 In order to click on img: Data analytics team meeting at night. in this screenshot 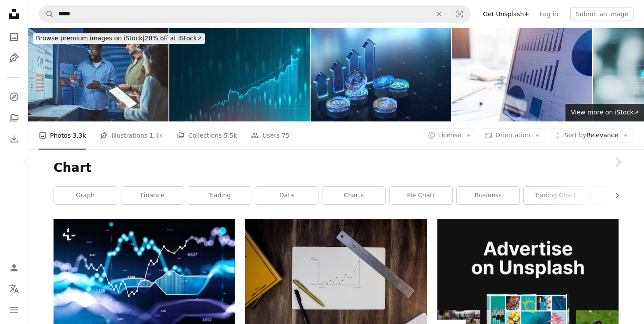, I will do `click(98, 74)`.